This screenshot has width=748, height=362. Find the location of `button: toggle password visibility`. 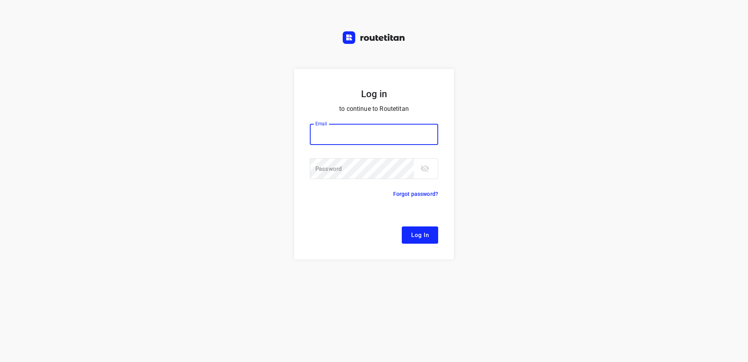

button: toggle password visibility is located at coordinates (425, 168).